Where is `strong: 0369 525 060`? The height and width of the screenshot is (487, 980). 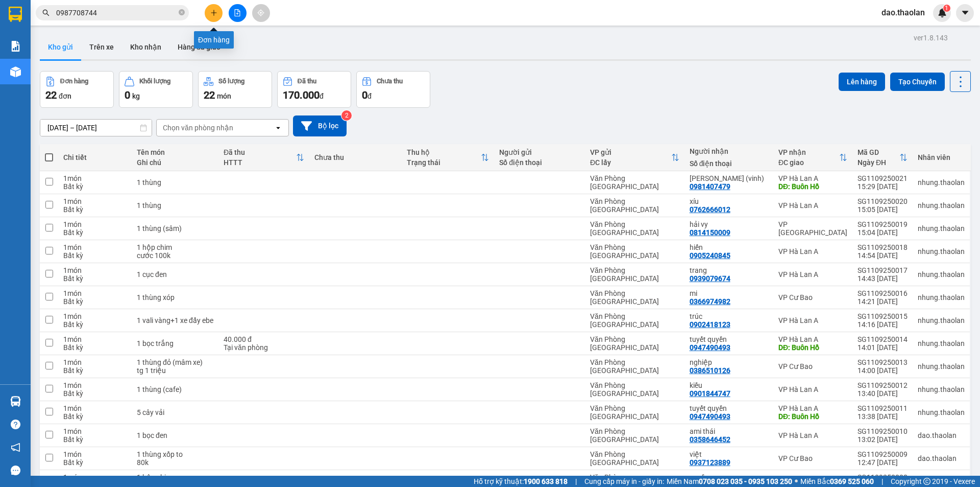
strong: 0369 525 060 is located at coordinates (852, 481).